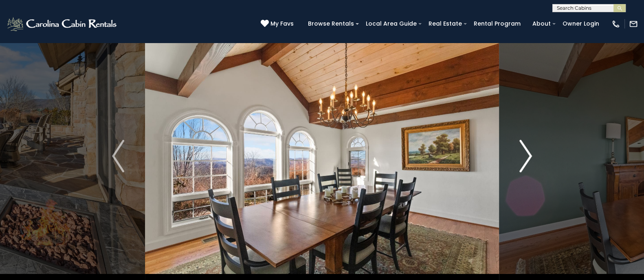 The height and width of the screenshot is (280, 644). I want to click on span: My Favs, so click(282, 23).